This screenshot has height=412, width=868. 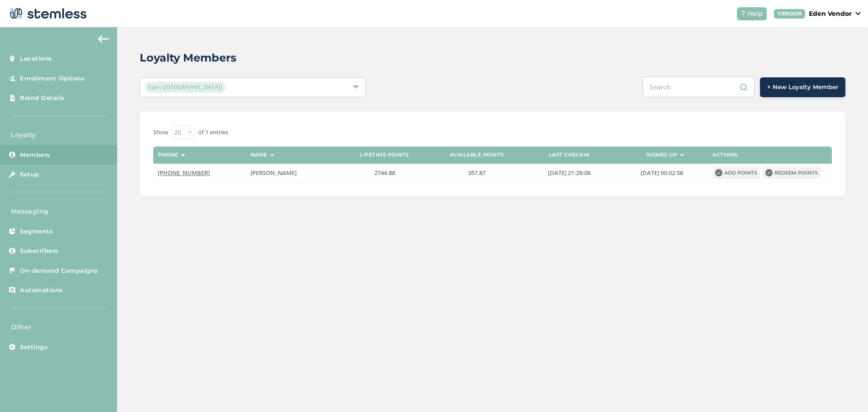 What do you see at coordinates (736, 173) in the screenshot?
I see `button: Add points` at bounding box center [736, 173].